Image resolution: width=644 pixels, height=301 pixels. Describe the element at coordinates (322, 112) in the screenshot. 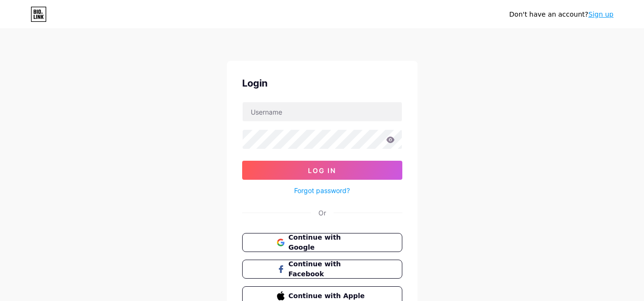

I see `input: Username` at that location.